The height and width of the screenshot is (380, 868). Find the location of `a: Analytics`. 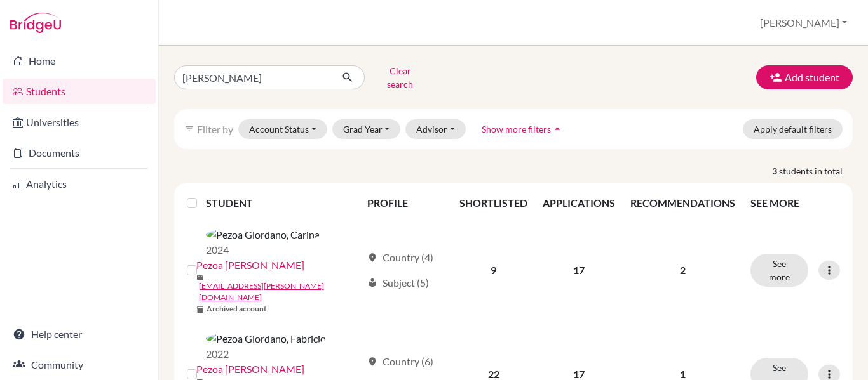

a: Analytics is located at coordinates (78, 184).